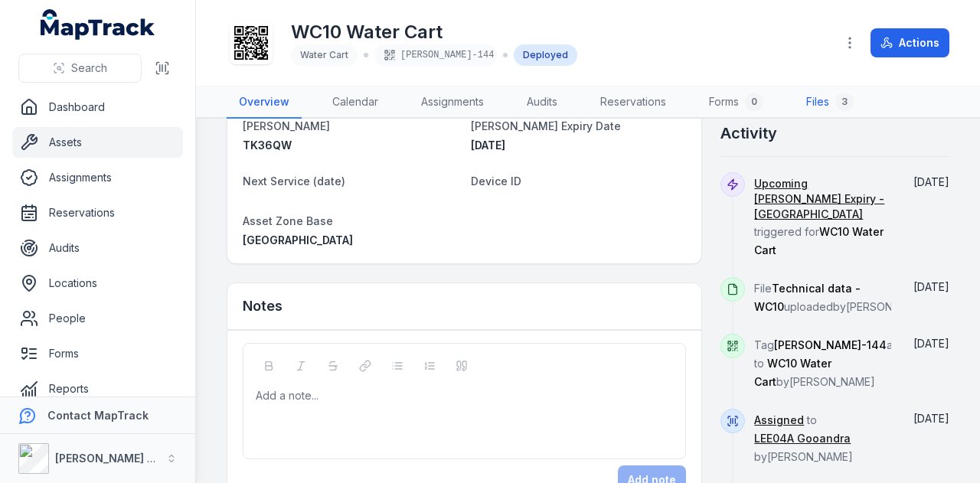  Describe the element at coordinates (97, 283) in the screenshot. I see `a: Locations` at that location.